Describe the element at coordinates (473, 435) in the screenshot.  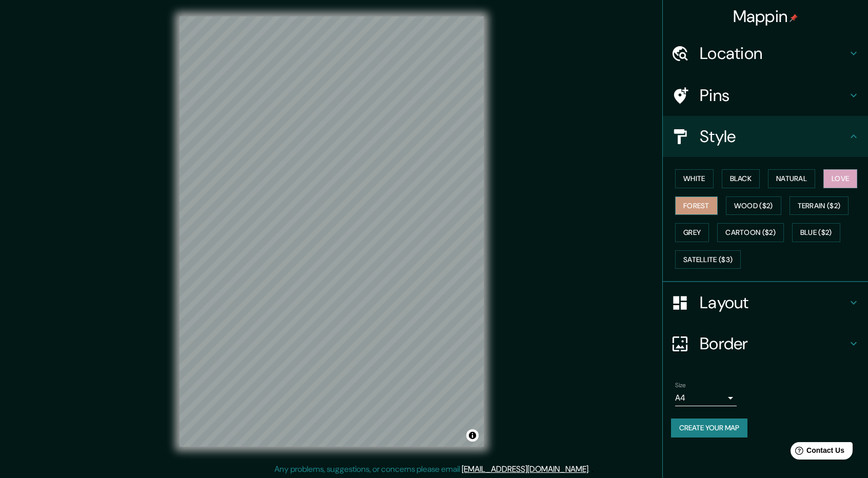
I see `button: Toggle attribution` at that location.